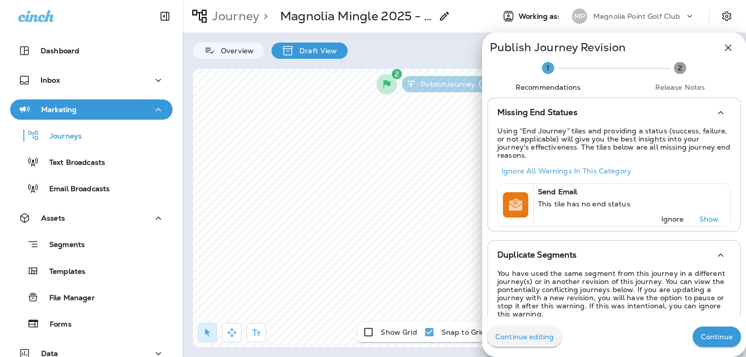 The width and height of the screenshot is (746, 357). I want to click on p: Continue editing, so click(524, 337).